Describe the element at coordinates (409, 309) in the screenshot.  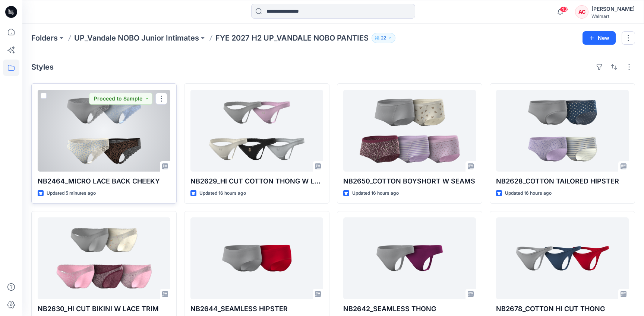
I see `p: NB2642_SEAMLESS THONG` at that location.